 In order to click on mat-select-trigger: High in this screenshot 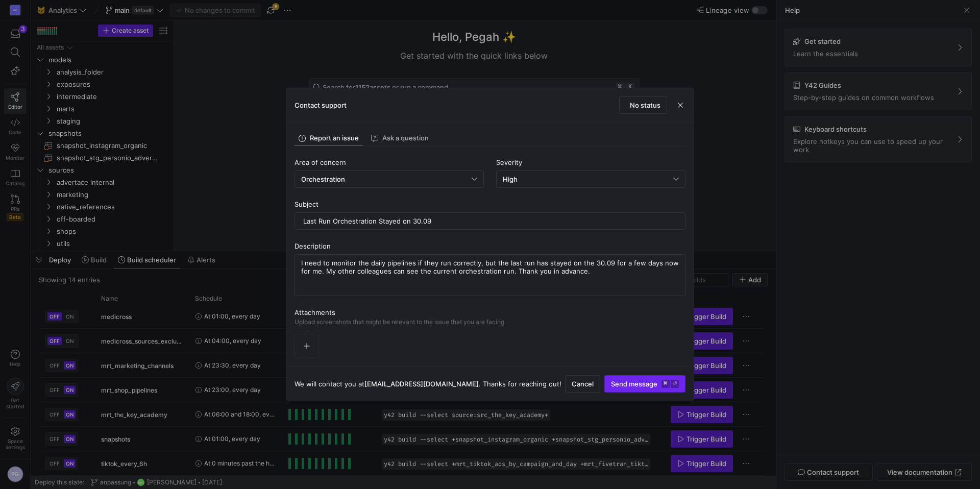, I will do `click(510, 179)`.